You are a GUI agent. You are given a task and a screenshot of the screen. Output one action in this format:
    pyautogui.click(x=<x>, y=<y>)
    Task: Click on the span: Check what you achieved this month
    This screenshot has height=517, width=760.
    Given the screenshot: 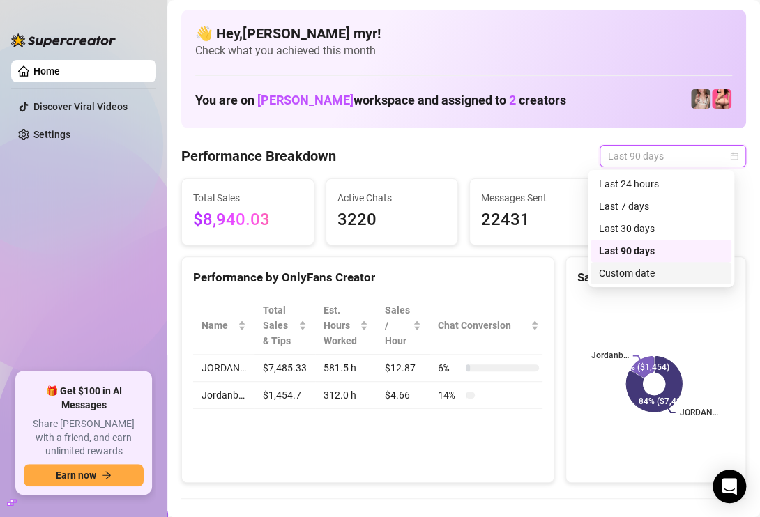 What is the action you would take?
    pyautogui.click(x=463, y=51)
    